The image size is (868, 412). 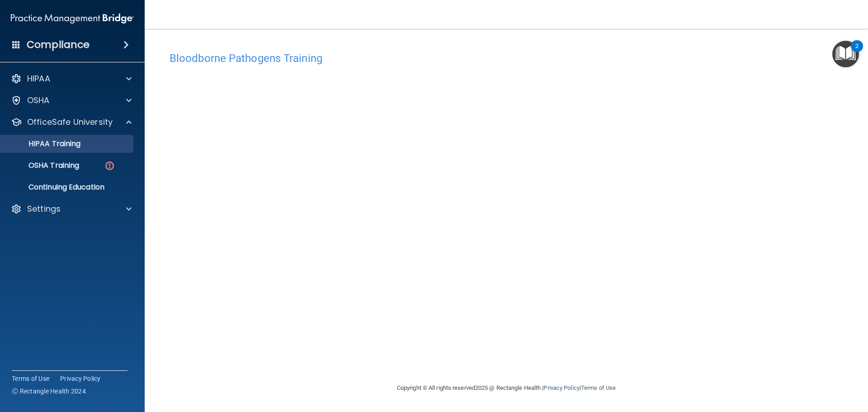 What do you see at coordinates (49, 391) in the screenshot?
I see `span: Ⓒ Rectangle Health 2024` at bounding box center [49, 391].